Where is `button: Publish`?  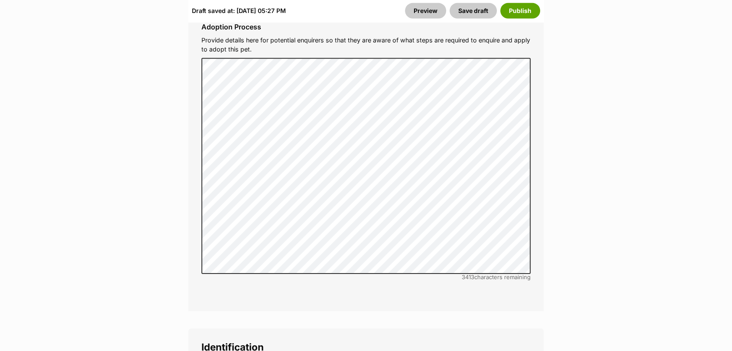 button: Publish is located at coordinates (520, 11).